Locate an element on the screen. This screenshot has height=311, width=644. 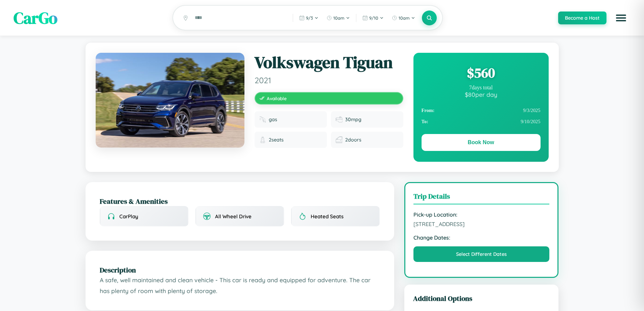
div: 9 / 3 / 2025 is located at coordinates (481, 110).